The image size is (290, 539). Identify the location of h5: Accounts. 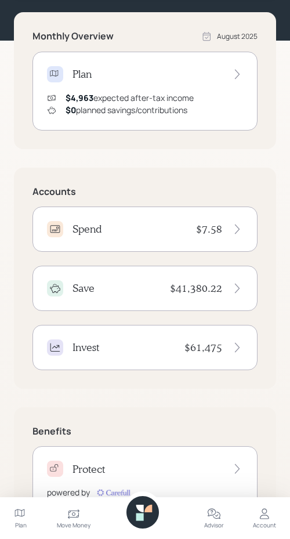
(145, 192).